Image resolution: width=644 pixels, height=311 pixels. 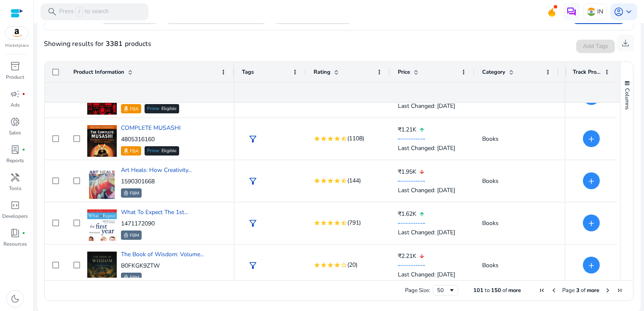 I want to click on img: in.svg, so click(x=591, y=12).